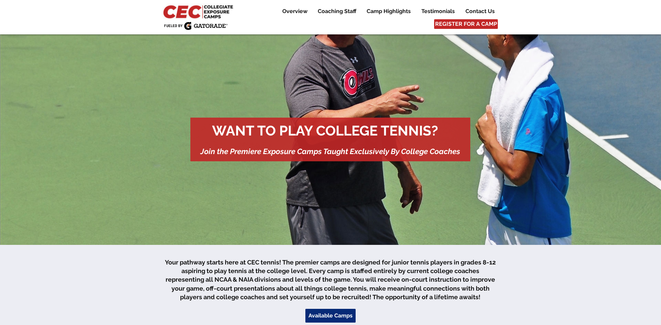 The height and width of the screenshot is (325, 661). Describe the element at coordinates (438, 11) in the screenshot. I see `p: Testimonials` at that location.